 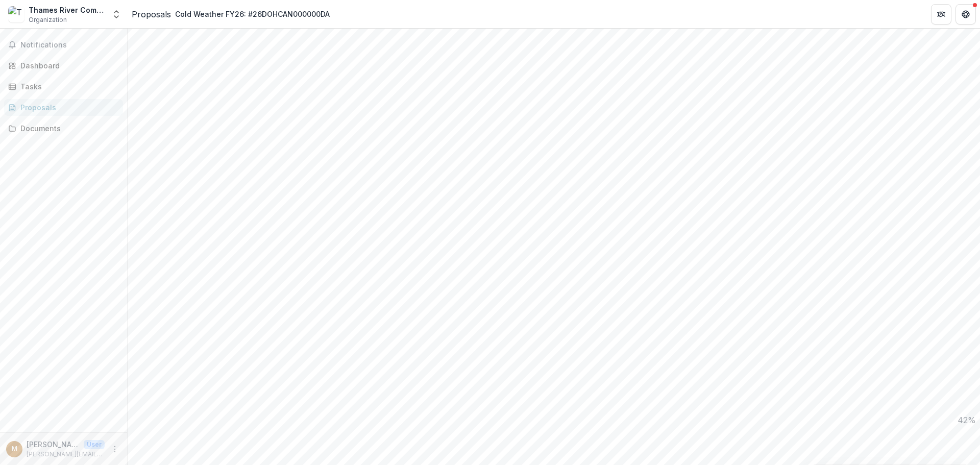 I want to click on button: Notifications, so click(x=64, y=45).